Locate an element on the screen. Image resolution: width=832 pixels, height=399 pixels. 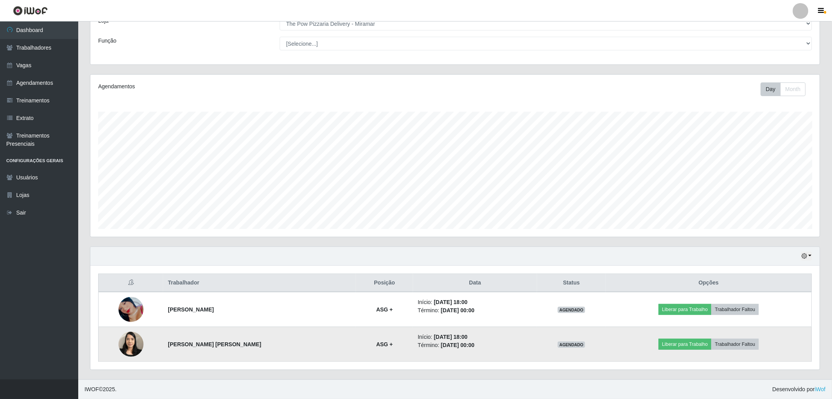
span: IWOF is located at coordinates (92, 390).